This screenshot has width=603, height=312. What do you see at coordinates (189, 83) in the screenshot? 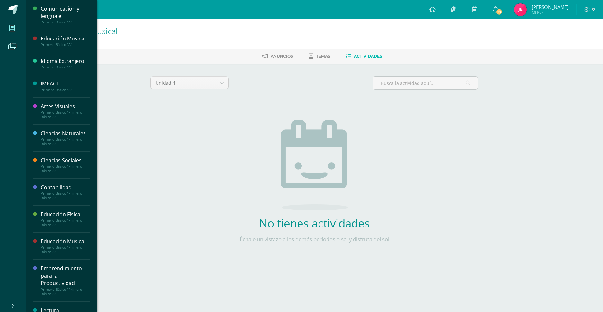
I see `a: Unidad 4` at bounding box center [189, 83].